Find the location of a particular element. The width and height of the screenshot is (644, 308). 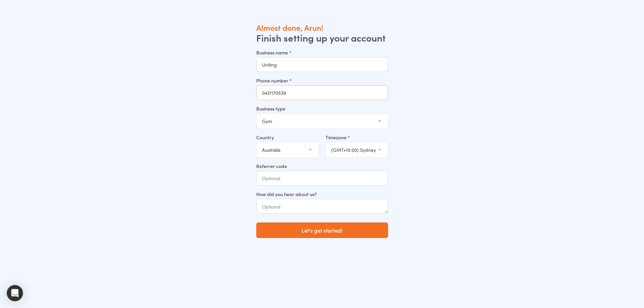

div: Open Intercom Messenger is located at coordinates (15, 293).